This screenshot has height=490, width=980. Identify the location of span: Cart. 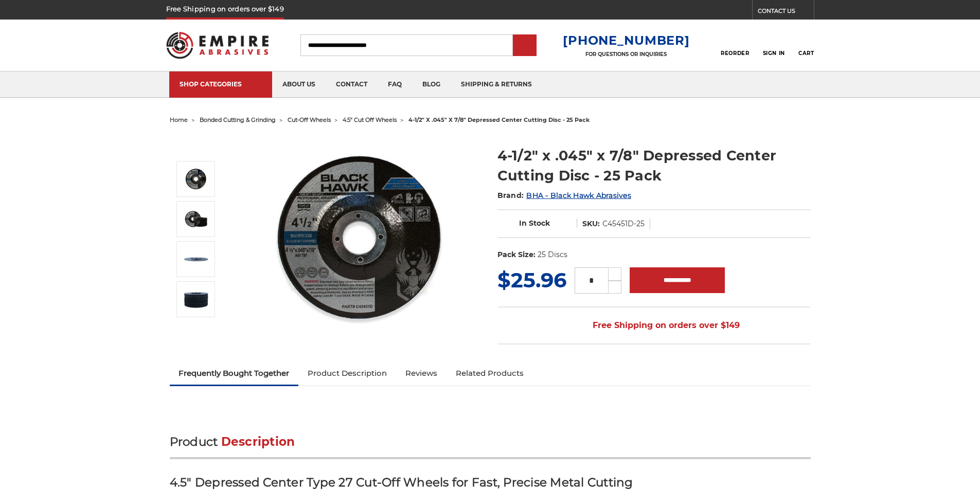
(806, 53).